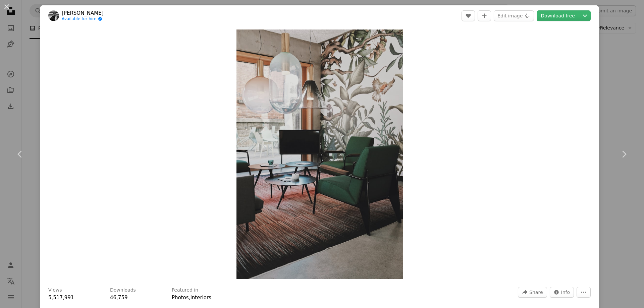 The image size is (644, 308). What do you see at coordinates (562, 292) in the screenshot?
I see `button: Stats about this image` at bounding box center [562, 292].